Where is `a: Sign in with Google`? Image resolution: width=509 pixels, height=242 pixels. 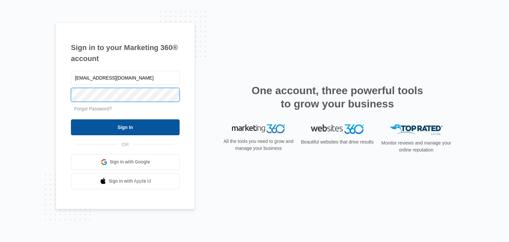
a: Sign in with Google is located at coordinates (125, 162).